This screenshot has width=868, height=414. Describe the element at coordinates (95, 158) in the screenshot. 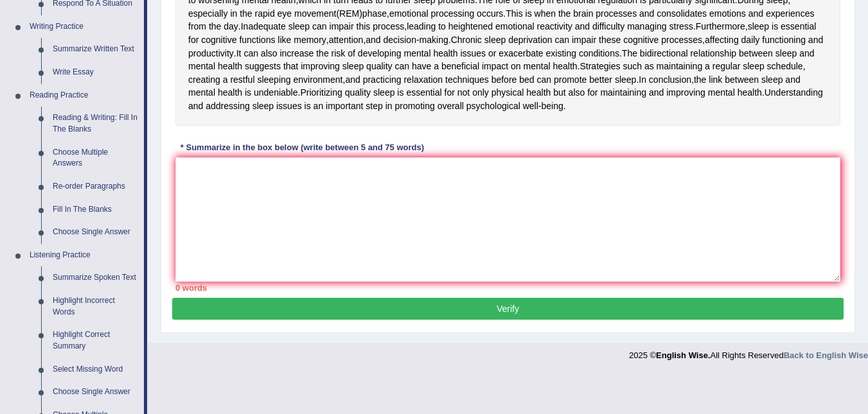

I see `a: Choose Multiple Answers` at that location.